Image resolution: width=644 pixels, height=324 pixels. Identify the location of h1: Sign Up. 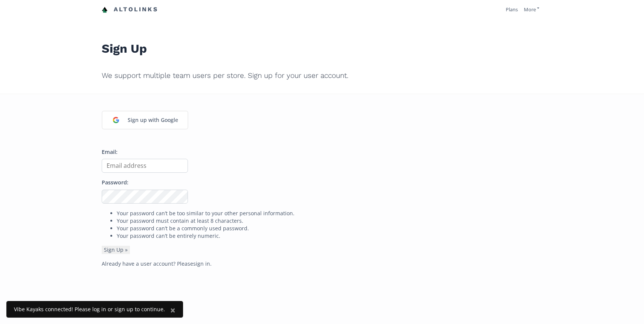
(322, 43).